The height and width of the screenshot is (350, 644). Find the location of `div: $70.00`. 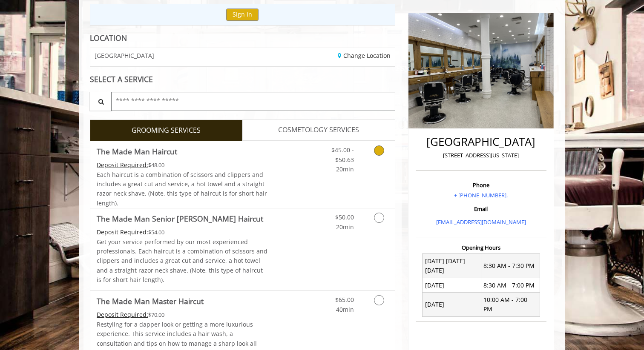

div: $70.00 is located at coordinates (183, 315).